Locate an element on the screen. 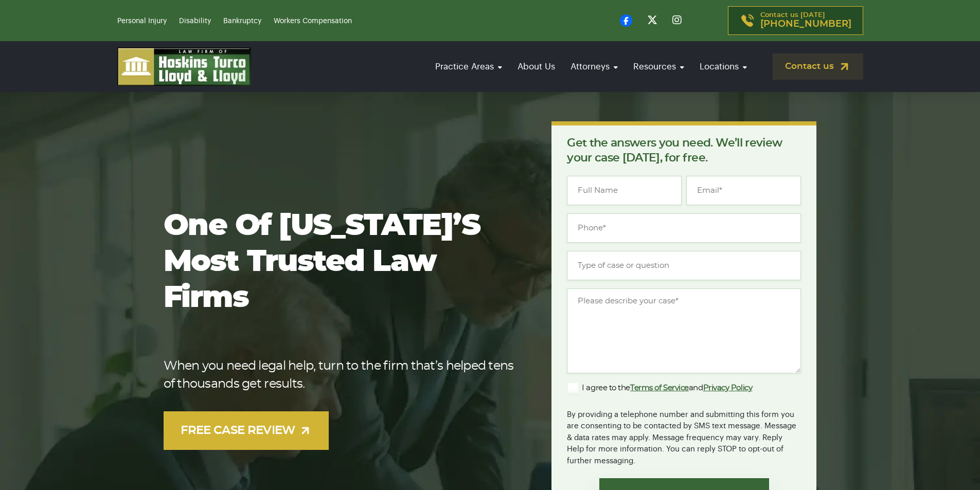 The height and width of the screenshot is (490, 980). a: Bankruptcy is located at coordinates (242, 21).